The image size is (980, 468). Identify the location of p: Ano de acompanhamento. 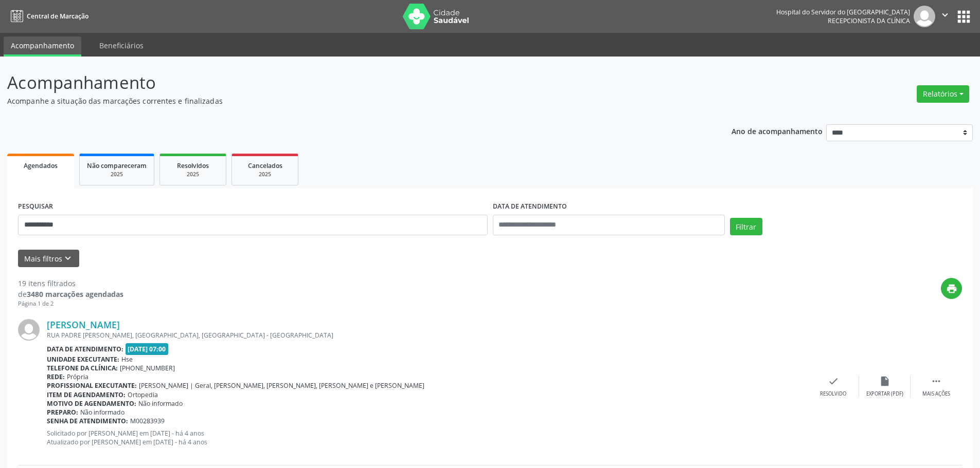
(776, 130).